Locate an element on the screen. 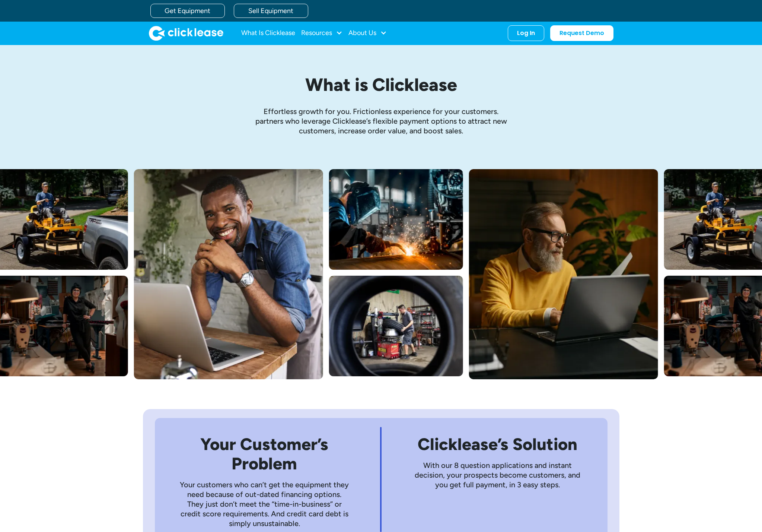  img: Clicklease logo is located at coordinates (186, 33).